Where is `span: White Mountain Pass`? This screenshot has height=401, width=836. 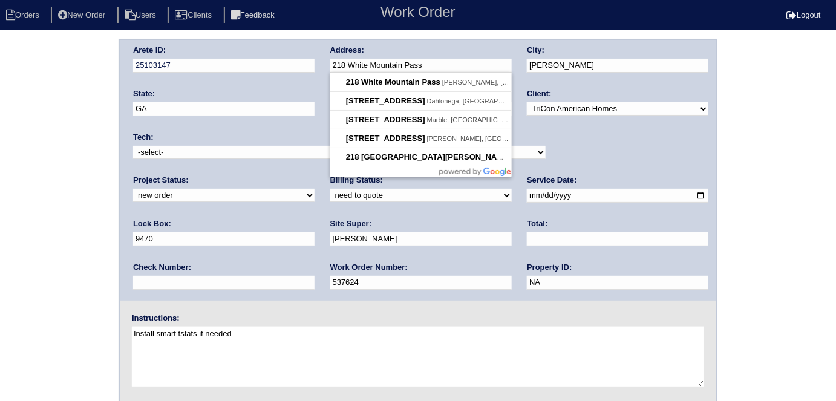
span: White Mountain Pass is located at coordinates (401, 82).